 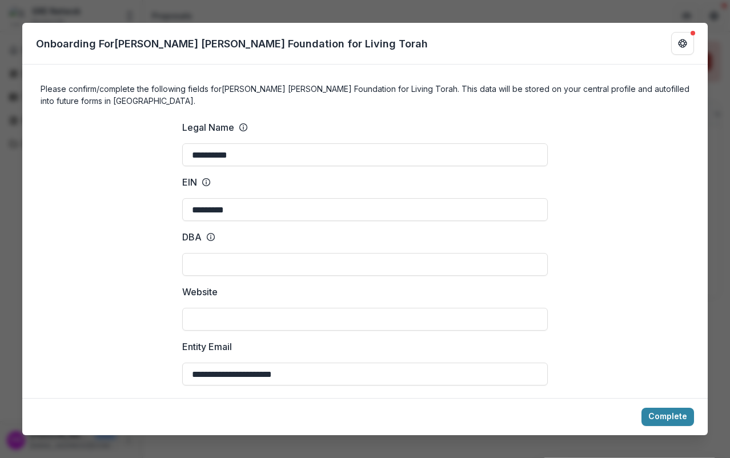 I want to click on p: Legal Name, so click(x=208, y=127).